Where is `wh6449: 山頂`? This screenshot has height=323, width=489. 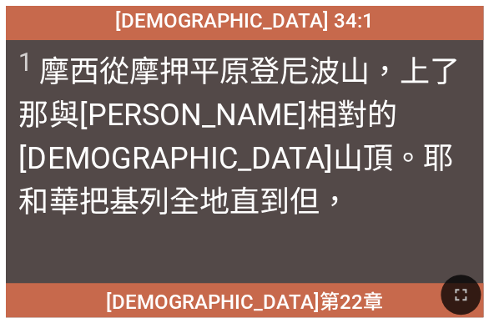
wh6449: 山頂 is located at coordinates (235, 180).